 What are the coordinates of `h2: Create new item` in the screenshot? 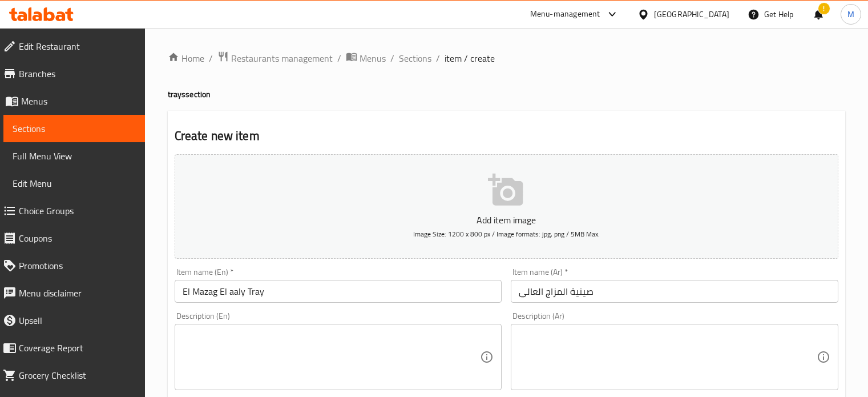 It's located at (506, 136).